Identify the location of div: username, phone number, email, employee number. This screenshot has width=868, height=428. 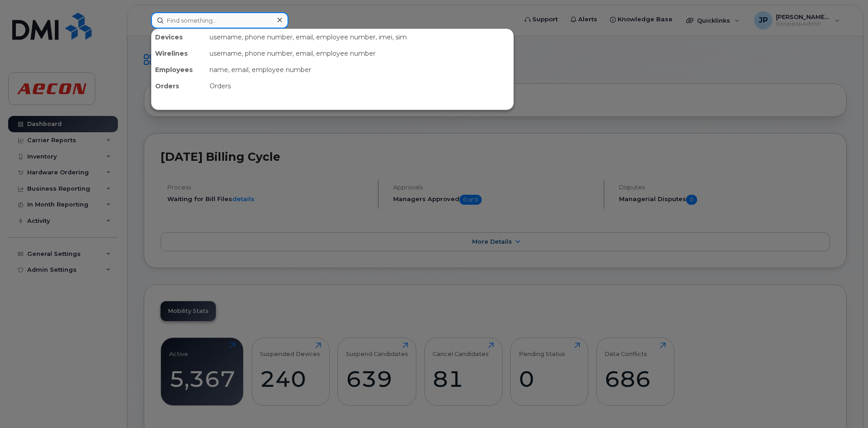
(359, 54).